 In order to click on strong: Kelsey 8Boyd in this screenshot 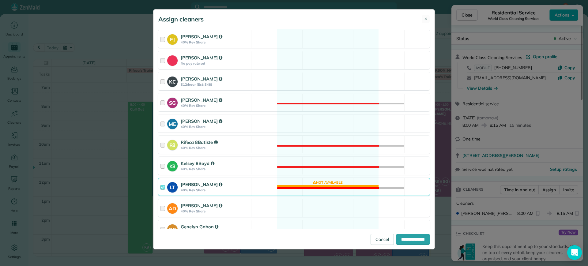, I will do `click(197, 163)`.